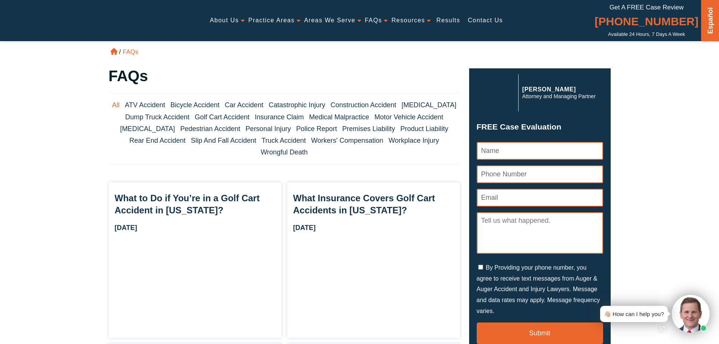  I want to click on img: What Insurance Covers Golf Cart Accidents in North Carolina?, so click(373, 286).